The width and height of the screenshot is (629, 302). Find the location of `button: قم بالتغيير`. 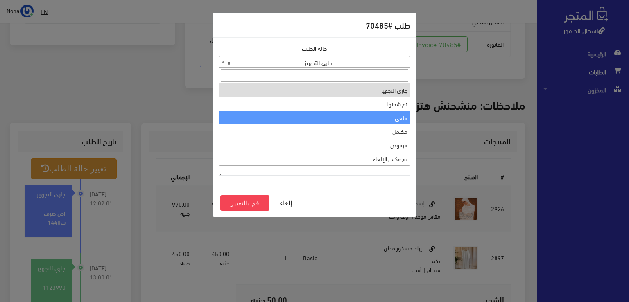

button: قم بالتغيير is located at coordinates (245, 203).